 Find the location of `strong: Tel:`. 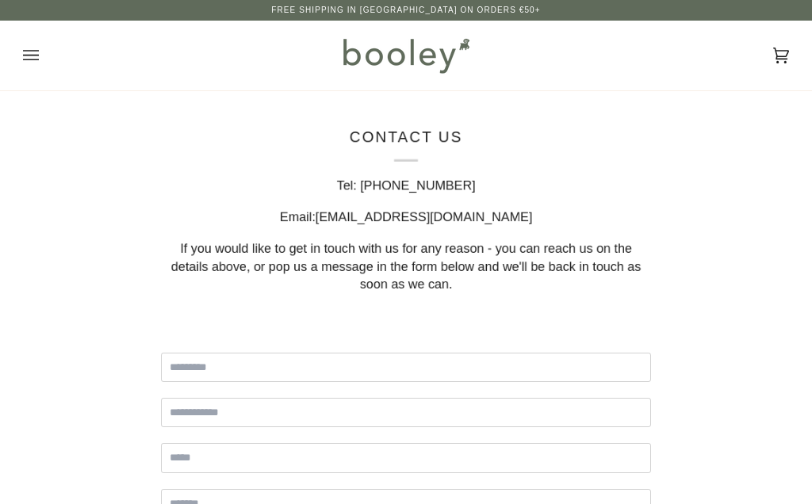

strong: Tel: is located at coordinates (346, 185).